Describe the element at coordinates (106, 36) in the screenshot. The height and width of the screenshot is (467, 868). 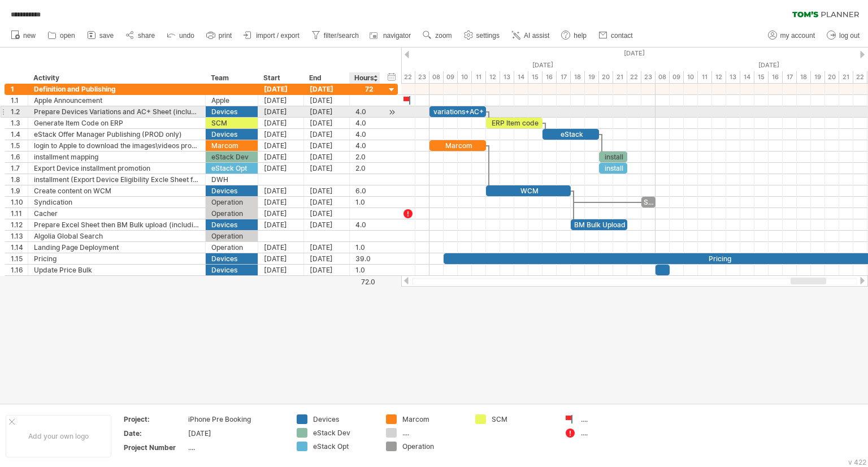
I see `span: save` at that location.